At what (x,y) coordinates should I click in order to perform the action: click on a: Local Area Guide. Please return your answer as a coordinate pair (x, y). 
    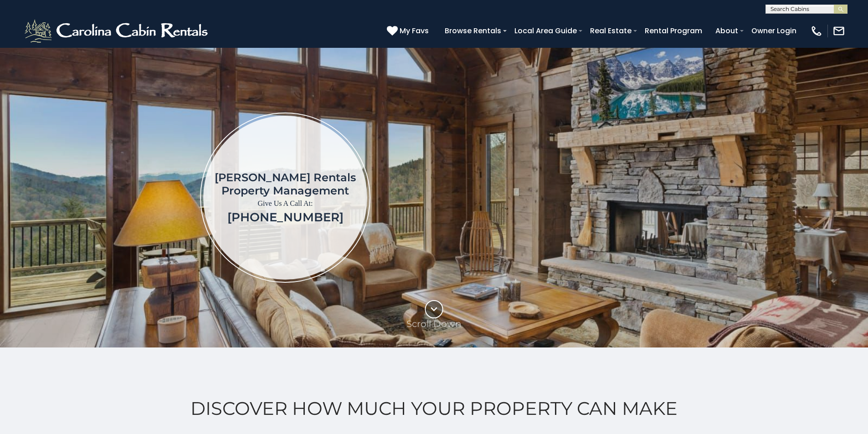
    Looking at the image, I should click on (545, 31).